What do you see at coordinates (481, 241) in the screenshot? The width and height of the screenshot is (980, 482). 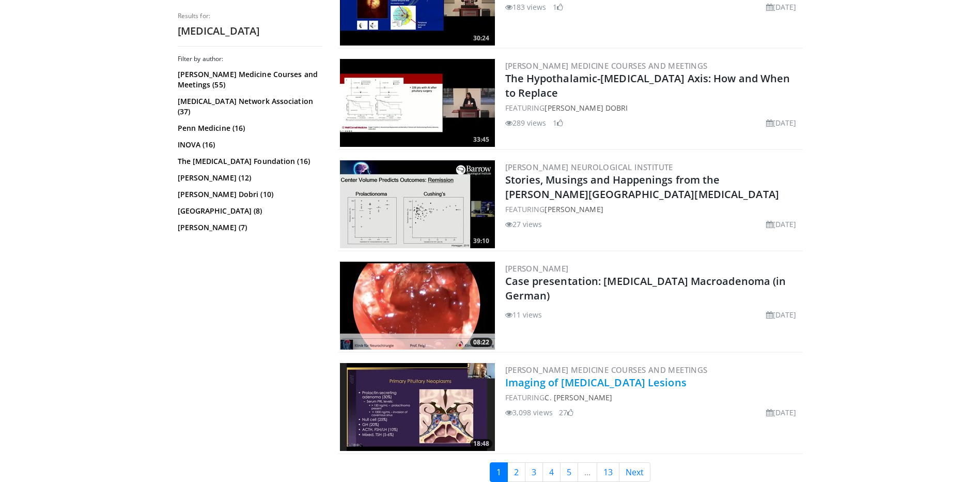 I see `span: 39:10` at bounding box center [481, 241].